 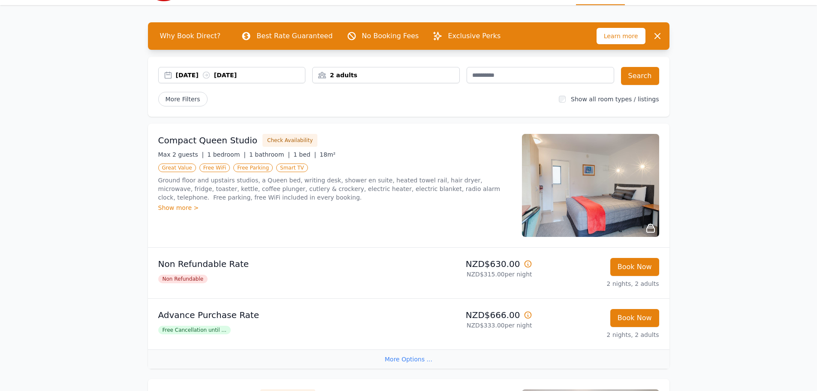 What do you see at coordinates (215, 168) in the screenshot?
I see `span: Free WiFi` at bounding box center [215, 168].